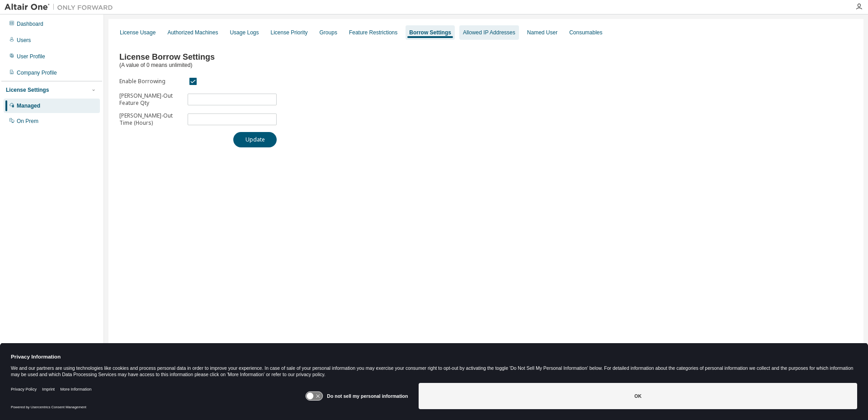  Describe the element at coordinates (328, 32) in the screenshot. I see `div: Groups` at that location.